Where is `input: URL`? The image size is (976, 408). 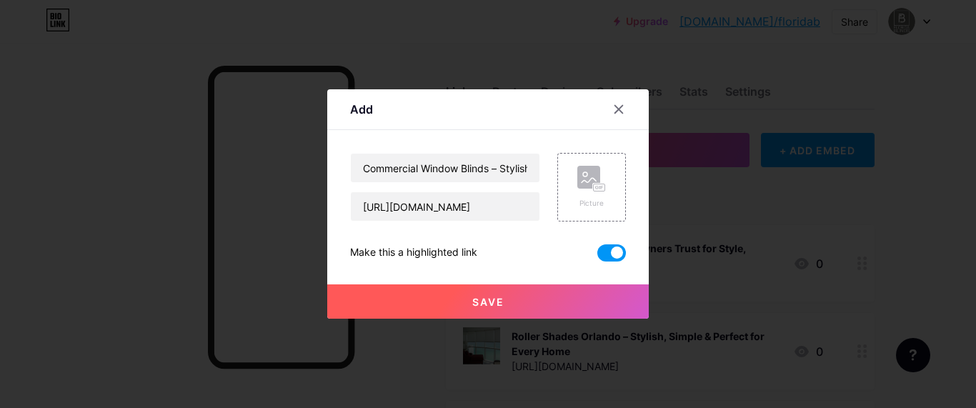 input: URL is located at coordinates (445, 206).